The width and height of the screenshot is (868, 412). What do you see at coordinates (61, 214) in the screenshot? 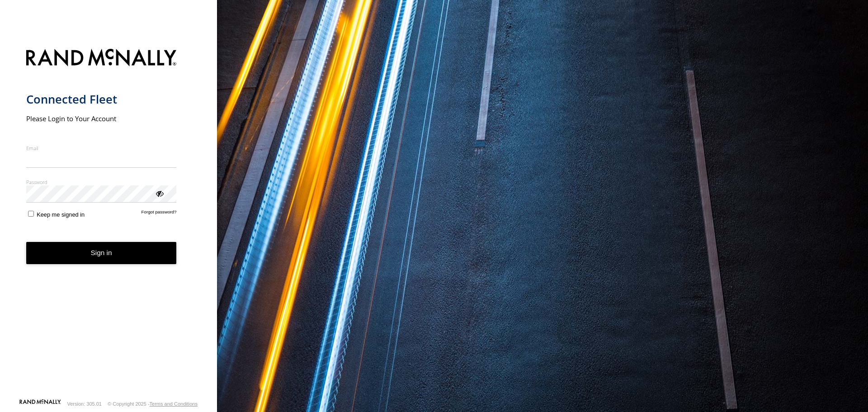
I see `span: Keep me signed in` at bounding box center [61, 214].